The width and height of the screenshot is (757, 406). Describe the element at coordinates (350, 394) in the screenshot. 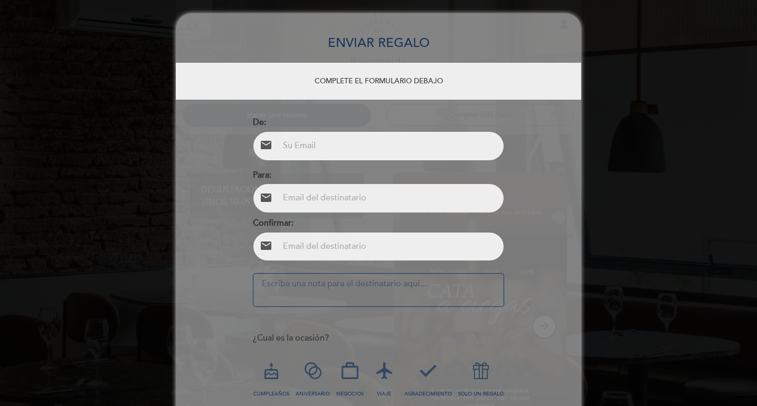

I see `span: NEGOCIOS` at that location.